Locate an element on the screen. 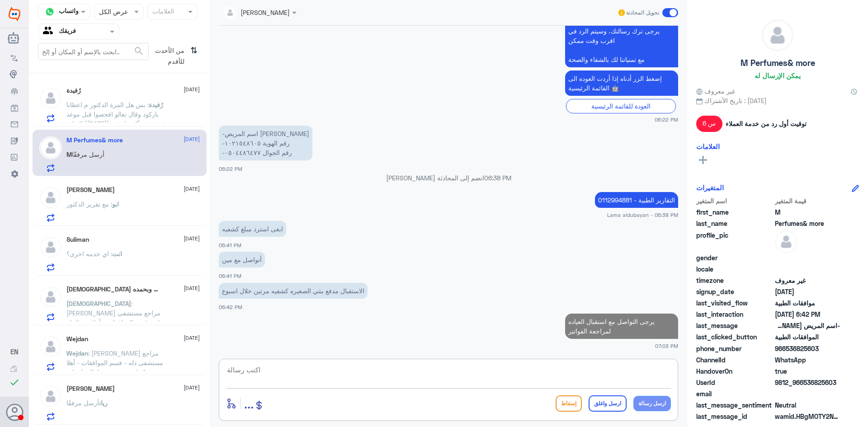  span: last_message_sentiment is located at coordinates (735, 405).